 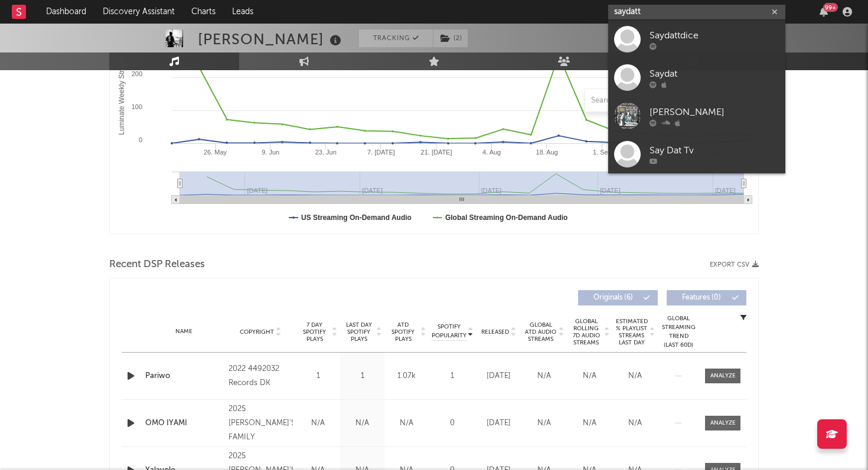 What do you see at coordinates (260, 376) in the screenshot?
I see `div: 2022 4492032 Records DK` at bounding box center [260, 376].